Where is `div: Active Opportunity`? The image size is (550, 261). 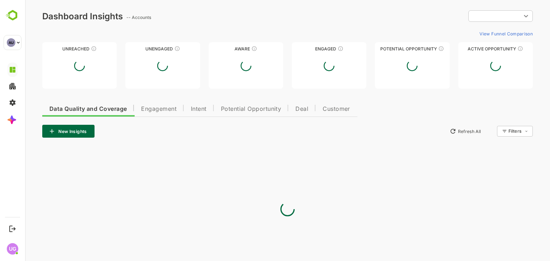
div: Active Opportunity is located at coordinates (471, 49).